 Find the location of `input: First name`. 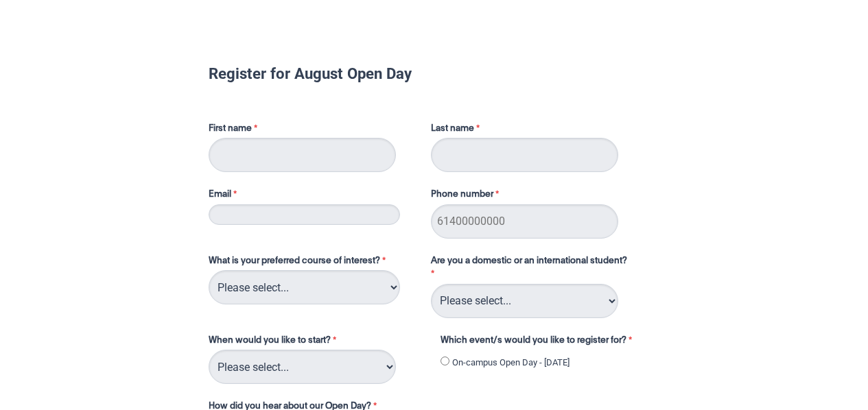

input: First name is located at coordinates (302, 155).